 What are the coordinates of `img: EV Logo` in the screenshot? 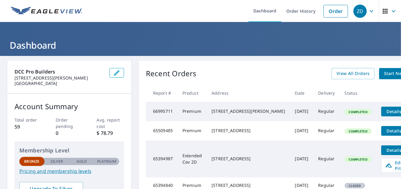 It's located at (47, 11).